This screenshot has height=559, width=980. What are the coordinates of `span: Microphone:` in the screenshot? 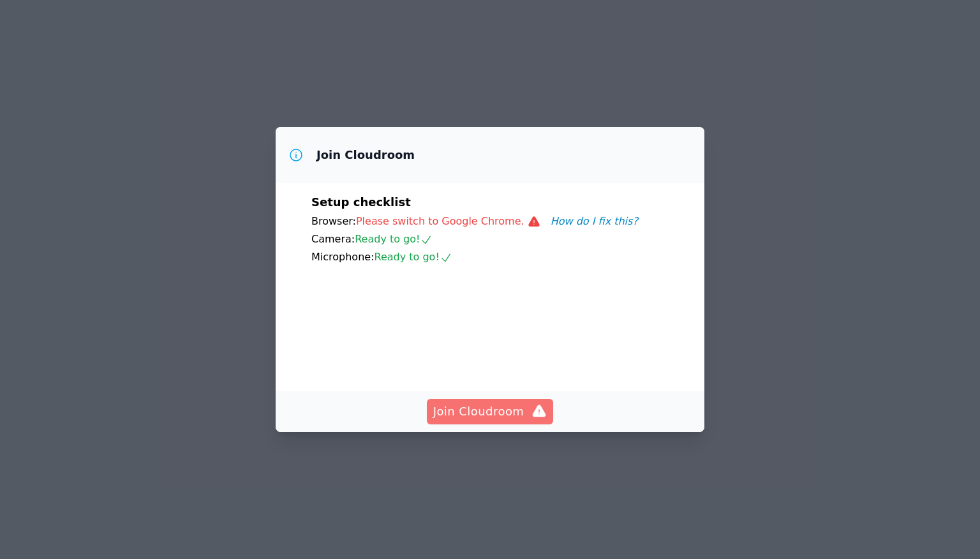 It's located at (343, 257).